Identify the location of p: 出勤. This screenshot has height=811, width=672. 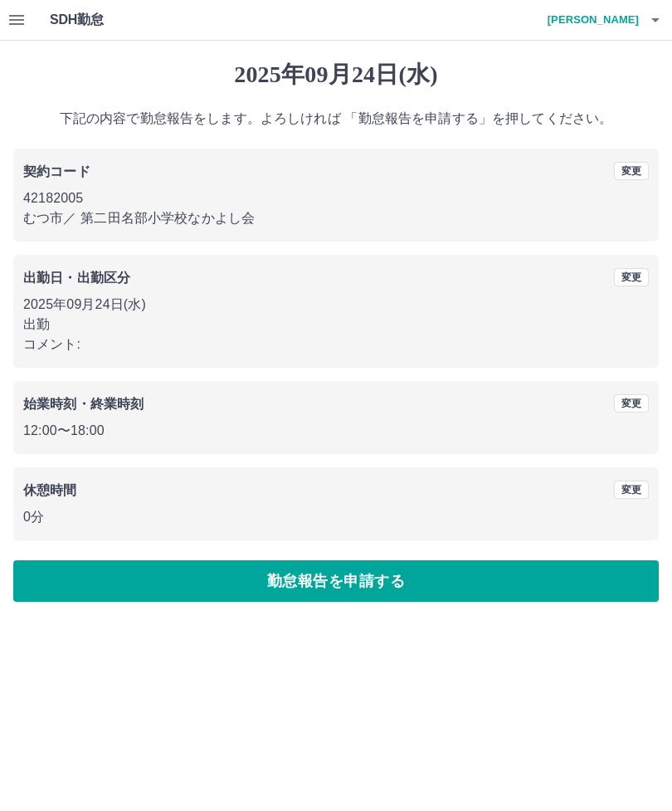
(336, 324).